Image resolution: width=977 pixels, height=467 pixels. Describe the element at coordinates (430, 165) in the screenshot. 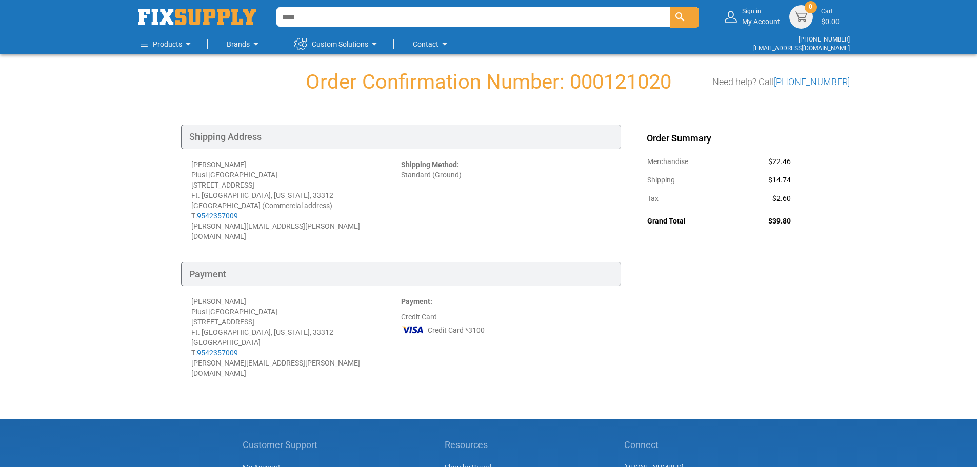

I see `strong: Shipping Method:` at that location.